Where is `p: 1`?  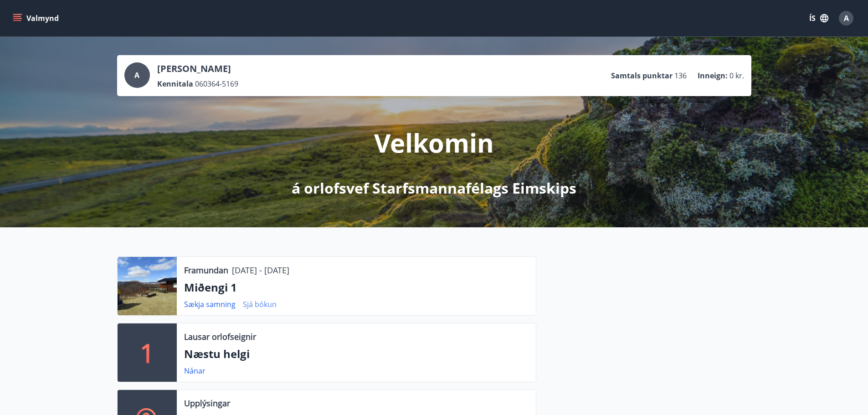
p: 1 is located at coordinates (147, 353).